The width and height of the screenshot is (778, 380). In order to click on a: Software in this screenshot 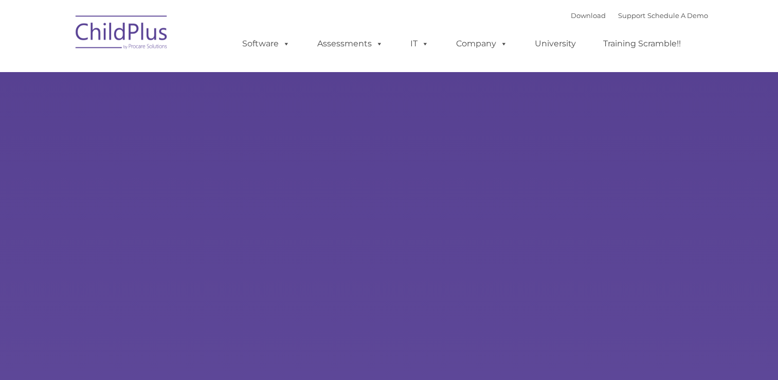, I will do `click(266, 44)`.